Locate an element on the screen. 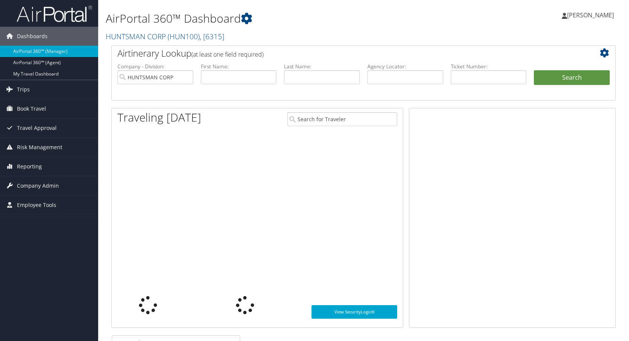 The width and height of the screenshot is (629, 341). span: Risk Management is located at coordinates (40, 147).